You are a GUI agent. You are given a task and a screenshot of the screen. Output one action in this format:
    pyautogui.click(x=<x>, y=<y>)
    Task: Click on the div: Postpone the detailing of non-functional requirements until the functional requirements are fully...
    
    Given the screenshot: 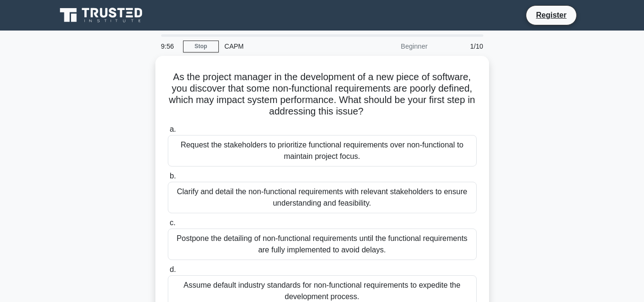 What is the action you would take?
    pyautogui.click(x=322, y=244)
    